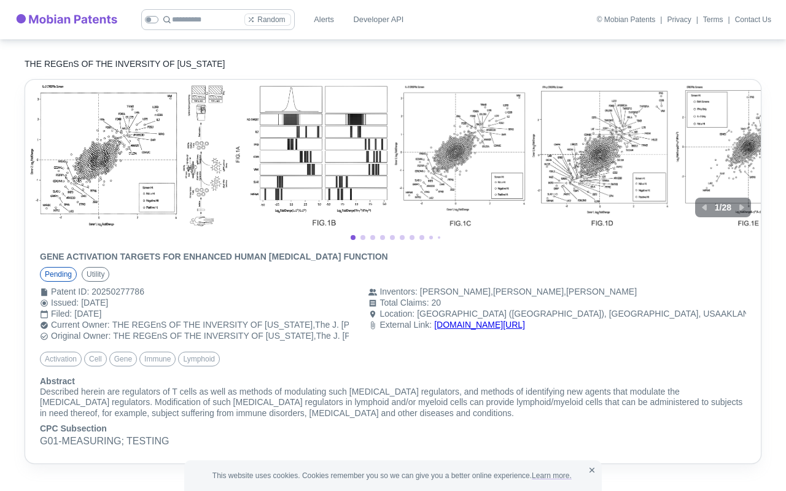 The image size is (786, 491). I want to click on div: lymphoid, so click(199, 359).